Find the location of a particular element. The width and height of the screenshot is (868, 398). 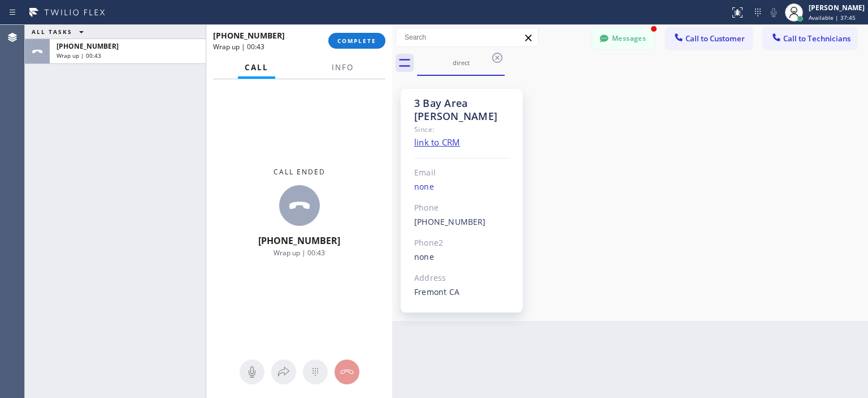

button: ALL TASKS is located at coordinates (60, 31).